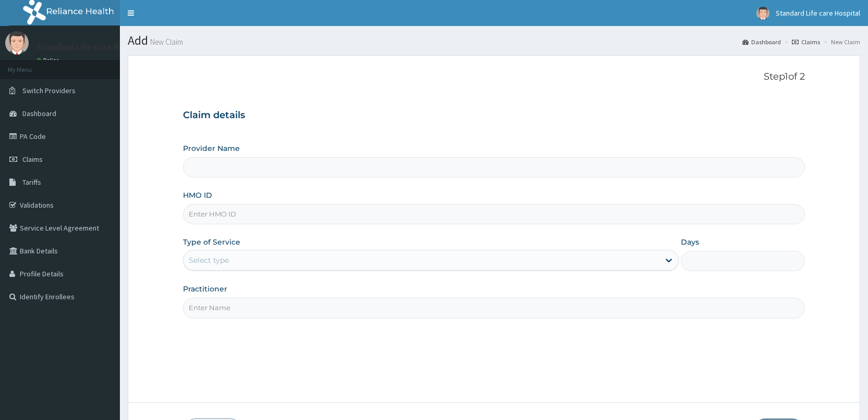 The height and width of the screenshot is (420, 868). I want to click on a: Online, so click(49, 60).